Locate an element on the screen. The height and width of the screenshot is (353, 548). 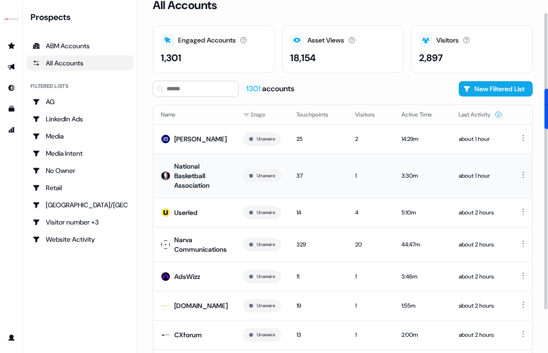
a: Go to Retail is located at coordinates (80, 188).